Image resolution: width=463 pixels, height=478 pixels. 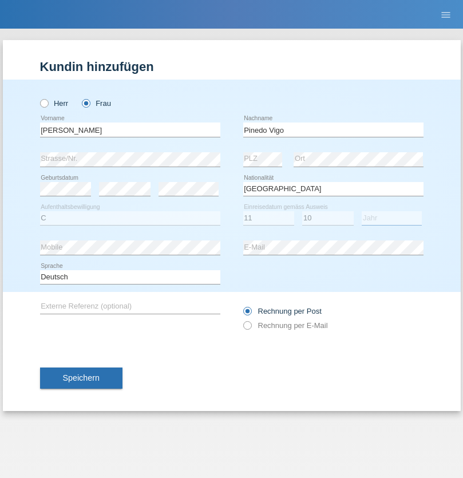 I want to click on input: Frau, so click(x=85, y=102).